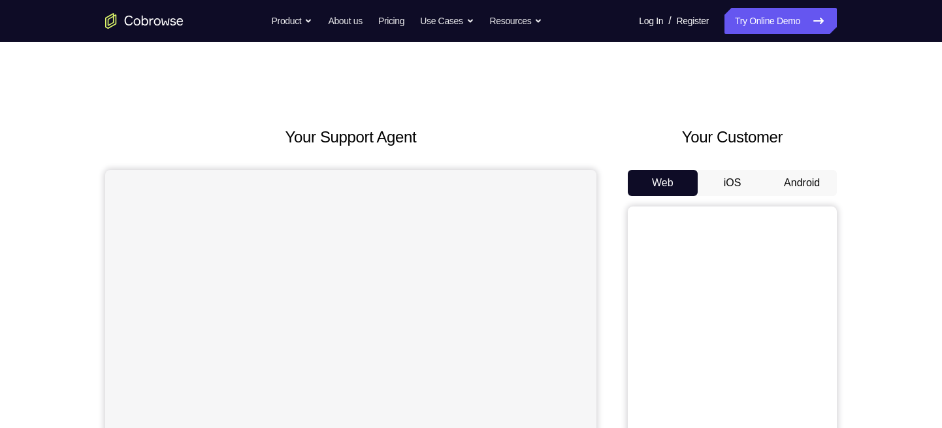 The width and height of the screenshot is (942, 428). What do you see at coordinates (651, 21) in the screenshot?
I see `a: Log In` at bounding box center [651, 21].